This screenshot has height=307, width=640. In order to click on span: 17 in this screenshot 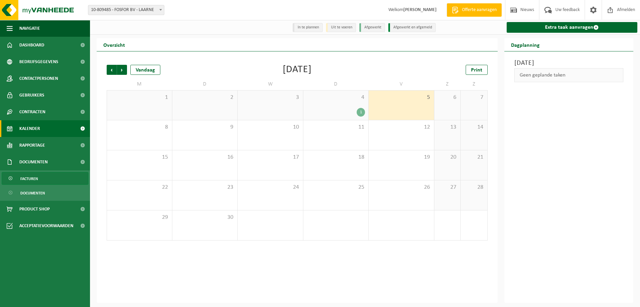, I will do `click(271, 157)`.